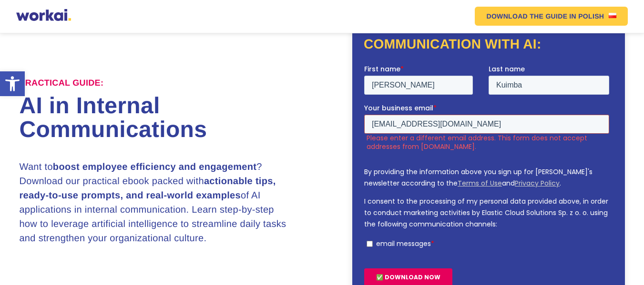  I want to click on p: email messages, so click(39, 179).